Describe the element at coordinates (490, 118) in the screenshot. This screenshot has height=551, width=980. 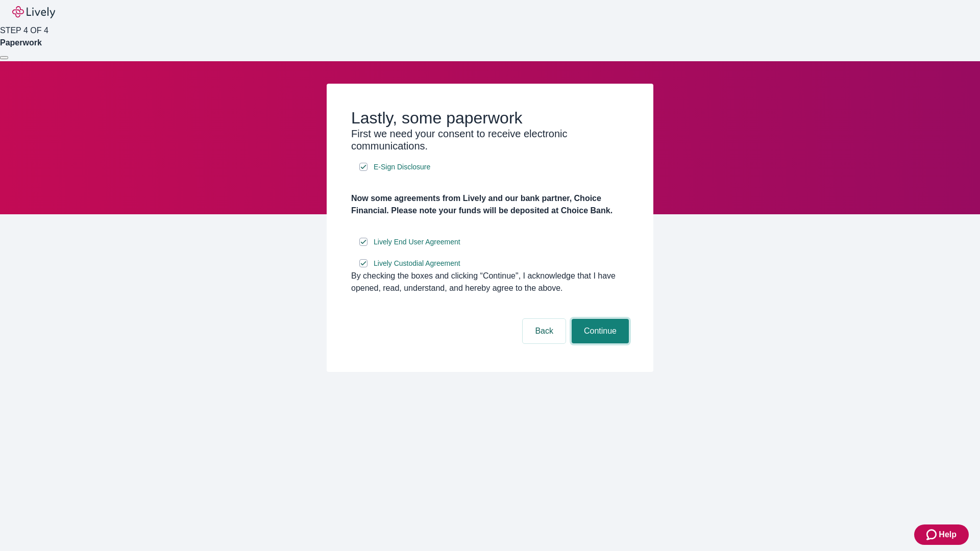
I see `h2: Lastly, some paperwork` at that location.